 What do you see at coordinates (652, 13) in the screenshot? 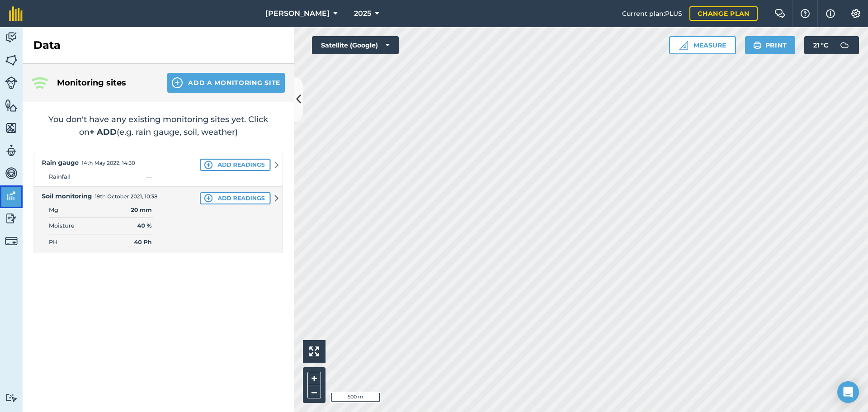
I see `span: Current plan : PLUS` at bounding box center [652, 13].